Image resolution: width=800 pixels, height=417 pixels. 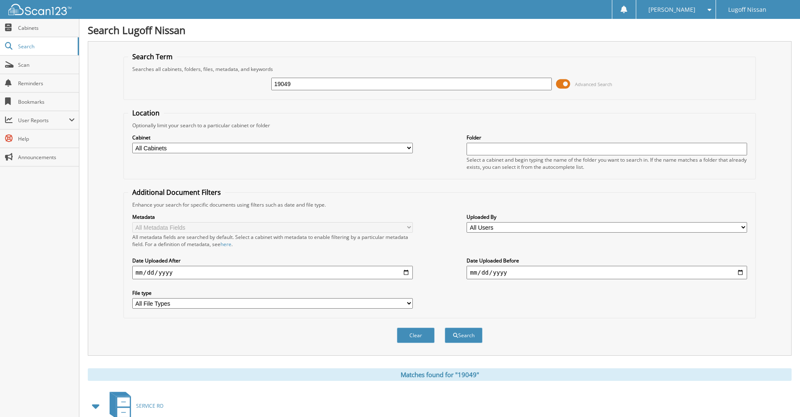 I want to click on div: Enhance your search for specific documents using filters such as date and file type., so click(x=440, y=204).